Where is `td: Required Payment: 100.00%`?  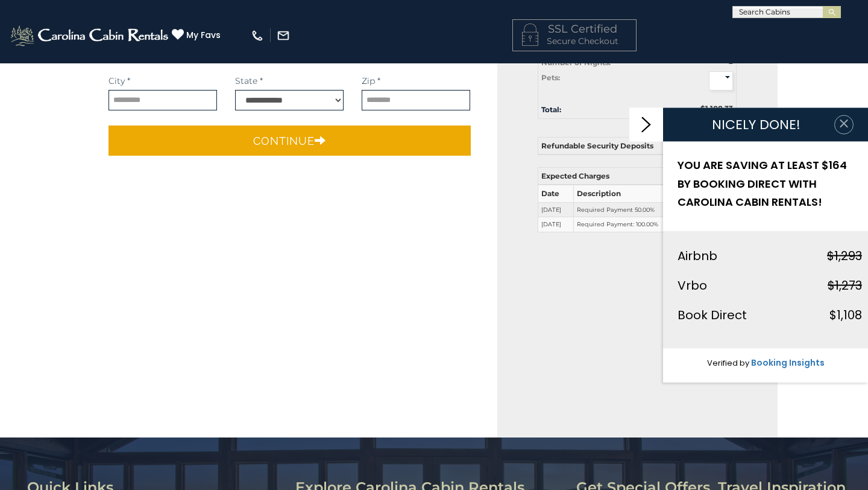
td: Required Payment: 100.00% is located at coordinates (633, 224).